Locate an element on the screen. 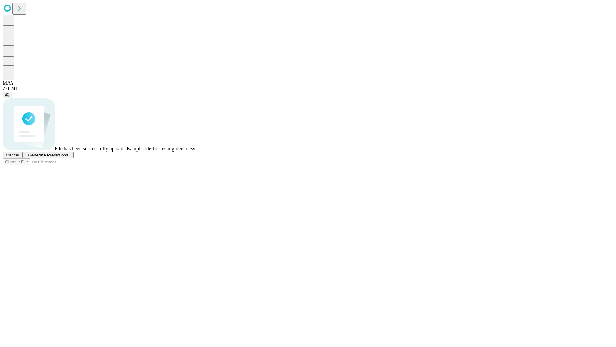 The width and height of the screenshot is (616, 347). button: Generate Predictions is located at coordinates (48, 155).